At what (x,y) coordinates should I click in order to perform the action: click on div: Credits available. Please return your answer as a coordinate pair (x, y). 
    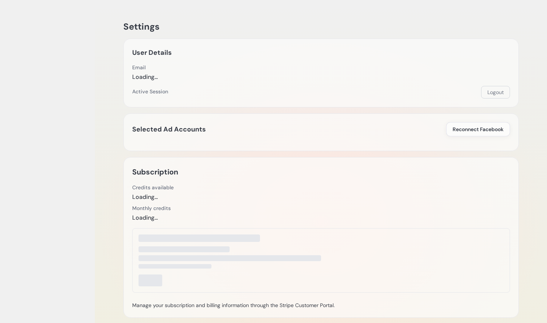
    Looking at the image, I should click on (153, 187).